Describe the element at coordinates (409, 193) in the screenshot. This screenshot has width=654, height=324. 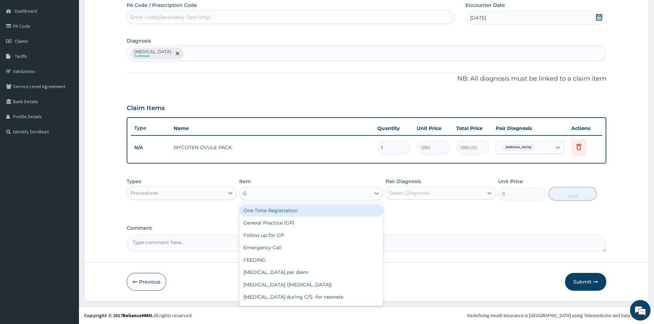
I see `div: Select Diagnosis` at that location.